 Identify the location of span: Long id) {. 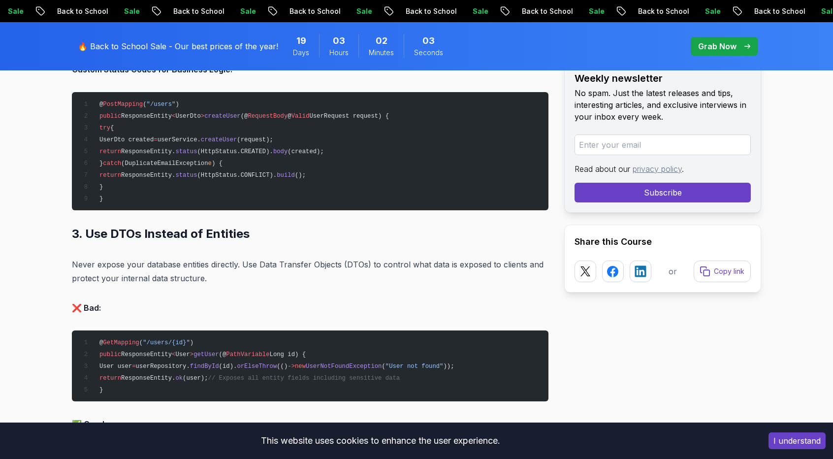
(288, 354).